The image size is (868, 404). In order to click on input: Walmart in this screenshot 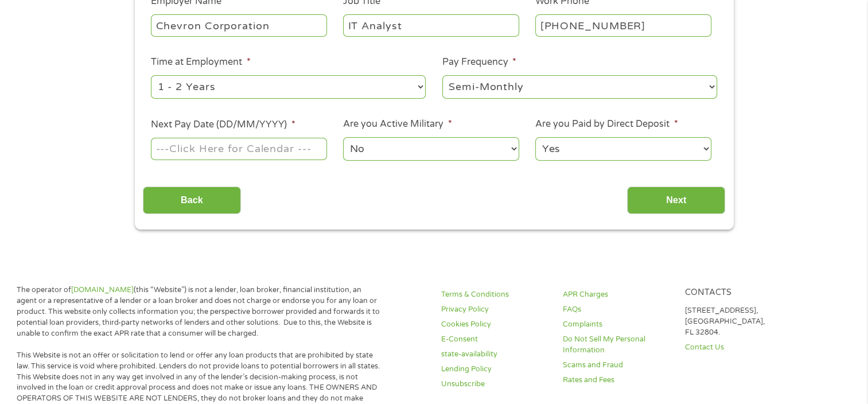, I will do `click(238, 25)`.